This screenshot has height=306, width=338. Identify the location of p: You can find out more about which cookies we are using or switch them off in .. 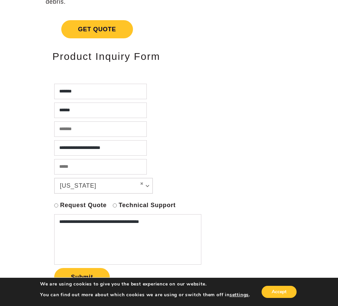
(145, 295).